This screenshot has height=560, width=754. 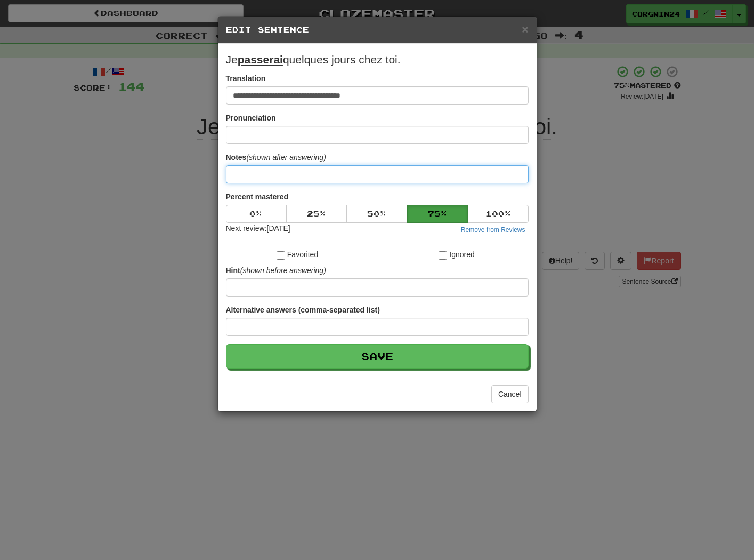 What do you see at coordinates (303, 310) in the screenshot?
I see `label: Alternative answers (comma-separated list)` at bounding box center [303, 310].